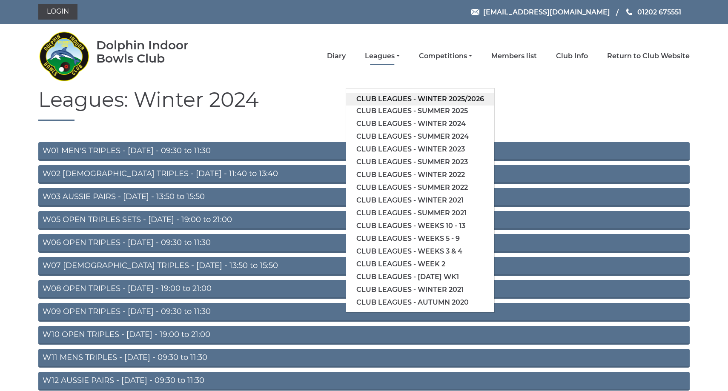  I want to click on a: Club leagues - Weeks 5 - 9, so click(420, 239).